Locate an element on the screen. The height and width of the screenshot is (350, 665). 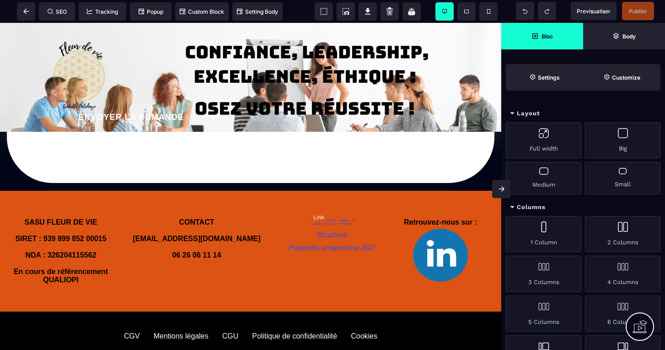
div: Mentions légales is located at coordinates (181, 313).